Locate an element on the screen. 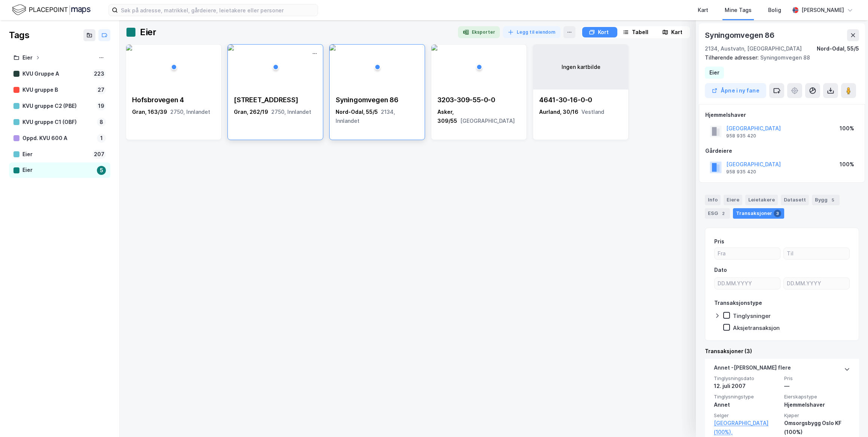 The height and width of the screenshot is (437, 868). div: Gran, 163/39 is located at coordinates (173, 112).